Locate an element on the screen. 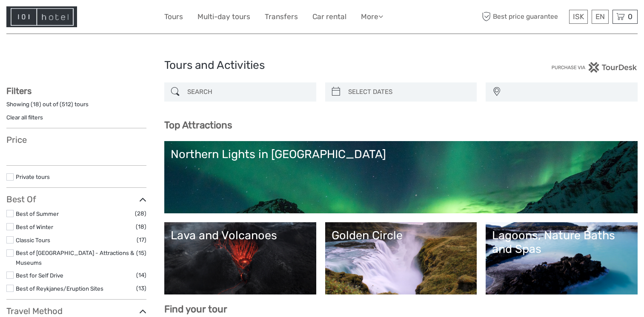 The height and width of the screenshot is (317, 644). div: Showing ( ) out of ( ) tours is located at coordinates (76, 107).